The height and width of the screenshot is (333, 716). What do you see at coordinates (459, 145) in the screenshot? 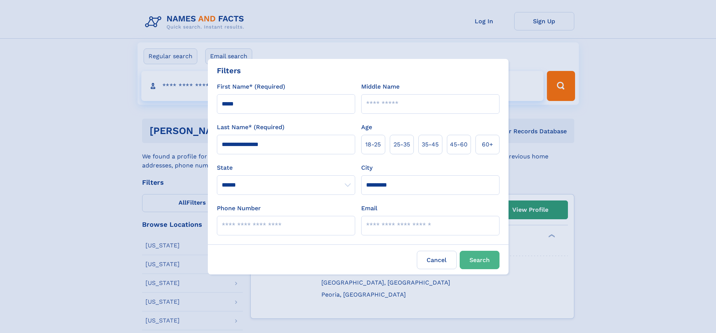
I see `span: 45‑60` at bounding box center [459, 145].